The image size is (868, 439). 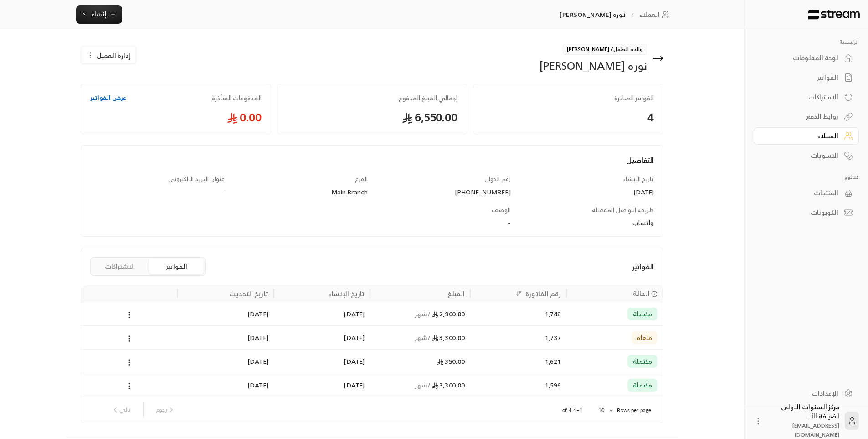 What do you see at coordinates (640, 160) in the screenshot?
I see `span: التفاصيل` at bounding box center [640, 160].